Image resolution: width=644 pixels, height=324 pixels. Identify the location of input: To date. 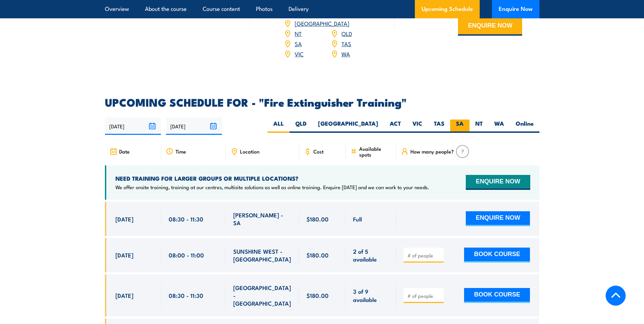
(194, 126).